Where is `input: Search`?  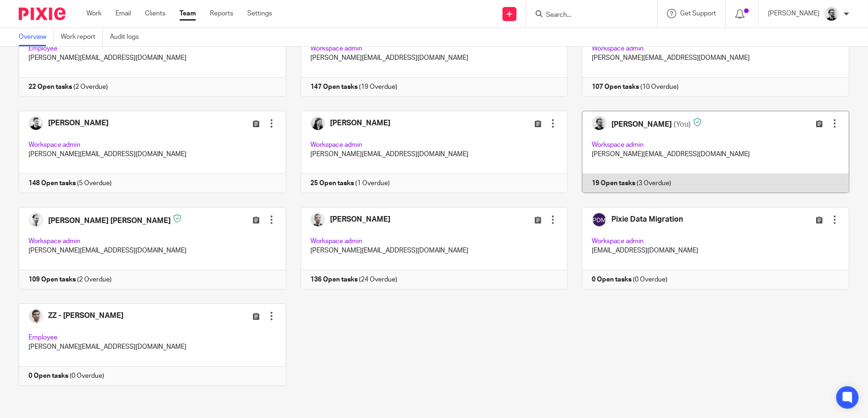
input: Search is located at coordinates (587, 16).